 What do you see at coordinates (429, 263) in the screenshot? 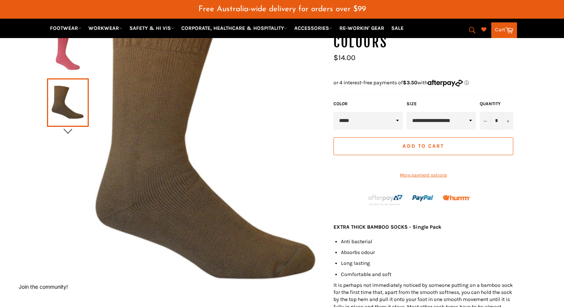
I see `li: Long lasting` at bounding box center [429, 263].